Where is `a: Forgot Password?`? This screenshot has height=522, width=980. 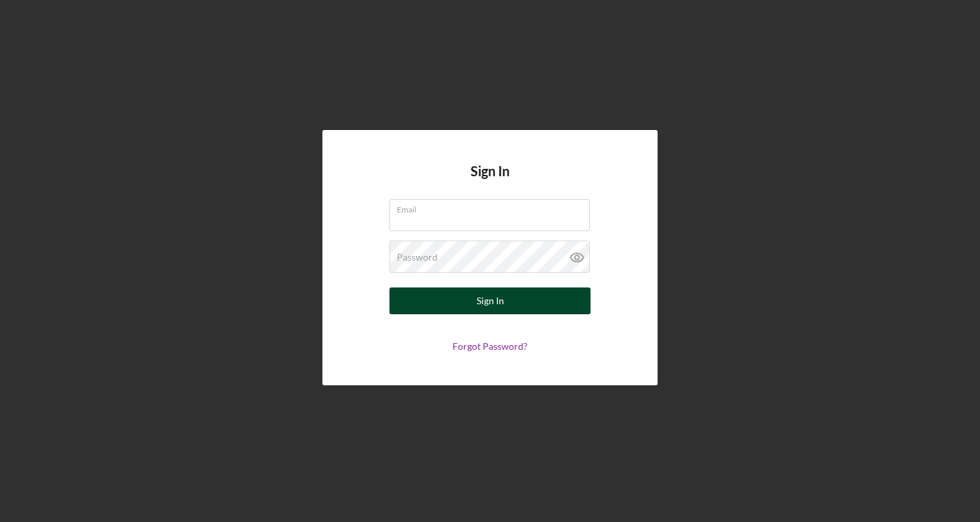
a: Forgot Password? is located at coordinates (490, 346).